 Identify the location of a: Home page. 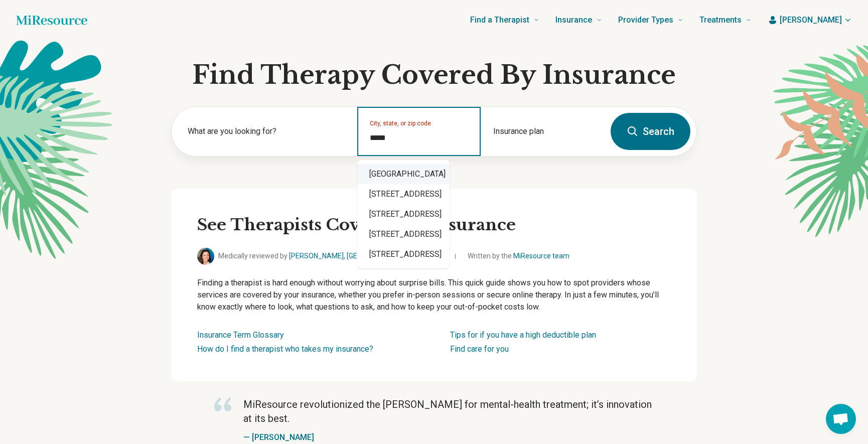
(51, 20).